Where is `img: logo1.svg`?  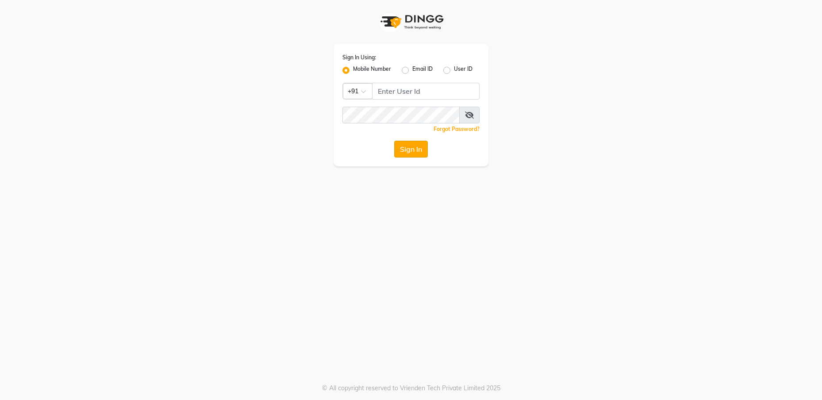
img: logo1.svg is located at coordinates (411, 22).